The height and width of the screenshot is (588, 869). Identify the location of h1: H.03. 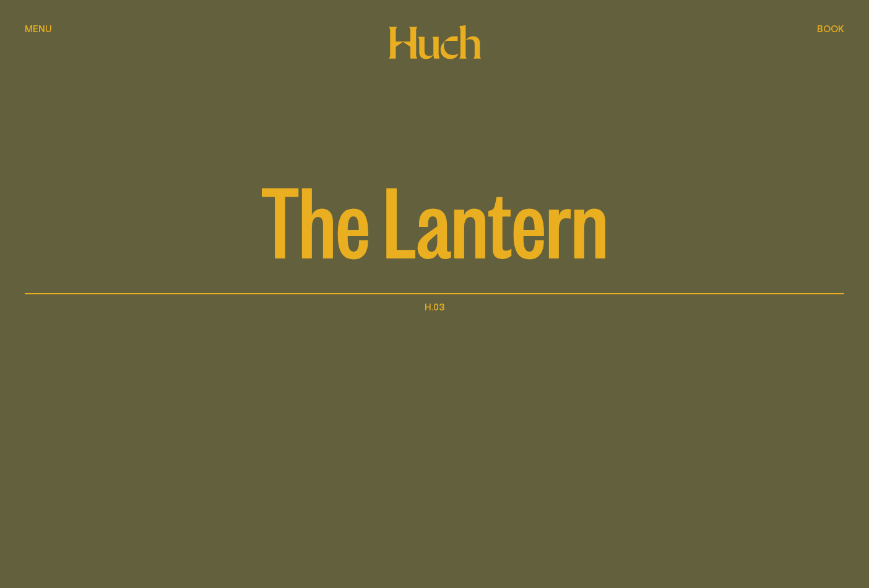
(434, 307).